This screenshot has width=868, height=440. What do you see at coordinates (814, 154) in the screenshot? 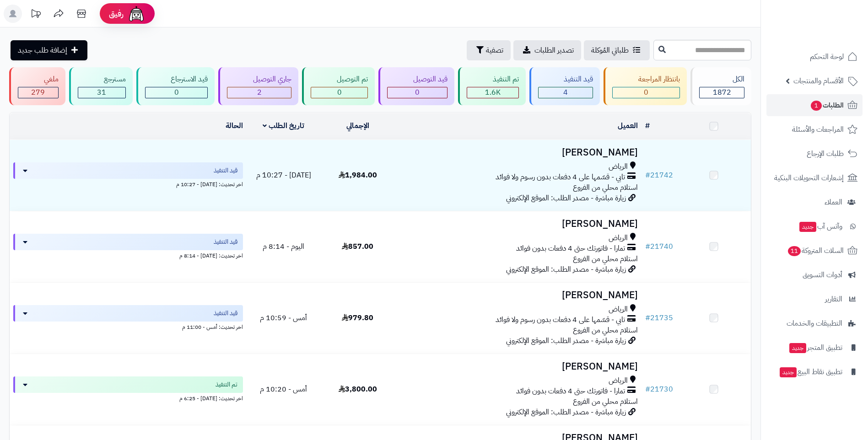
I see `a: طلبات الإرجاع` at bounding box center [814, 154].